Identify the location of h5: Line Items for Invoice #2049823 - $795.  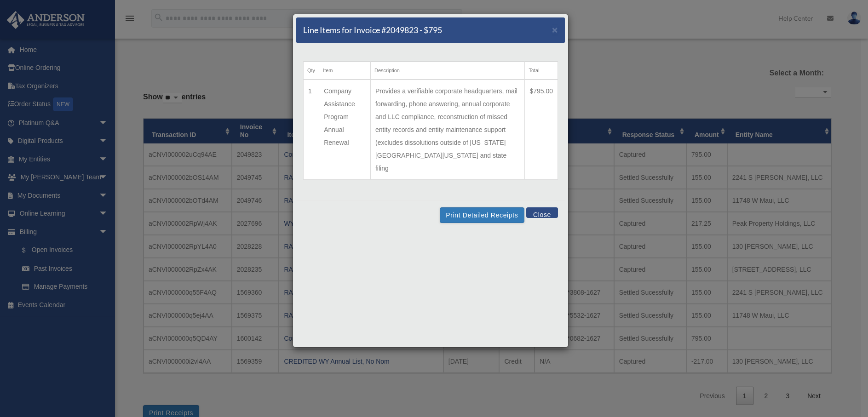
(373, 30).